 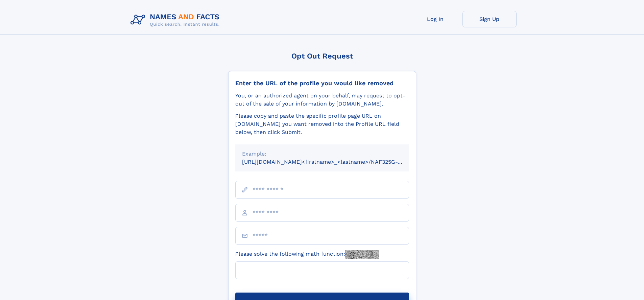 I want to click on a: Log In, so click(x=435, y=19).